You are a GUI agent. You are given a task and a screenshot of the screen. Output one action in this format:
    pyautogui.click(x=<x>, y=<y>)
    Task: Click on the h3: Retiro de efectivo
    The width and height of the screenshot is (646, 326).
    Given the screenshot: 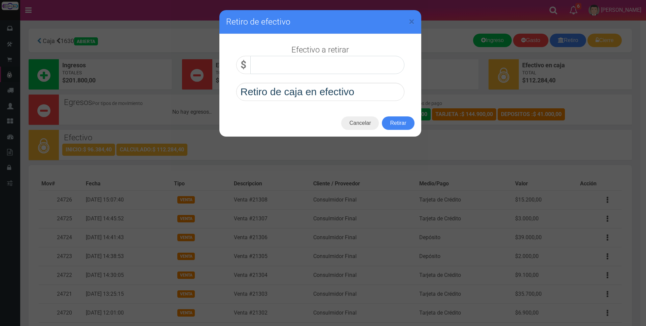 What is the action you would take?
    pyautogui.click(x=320, y=22)
    